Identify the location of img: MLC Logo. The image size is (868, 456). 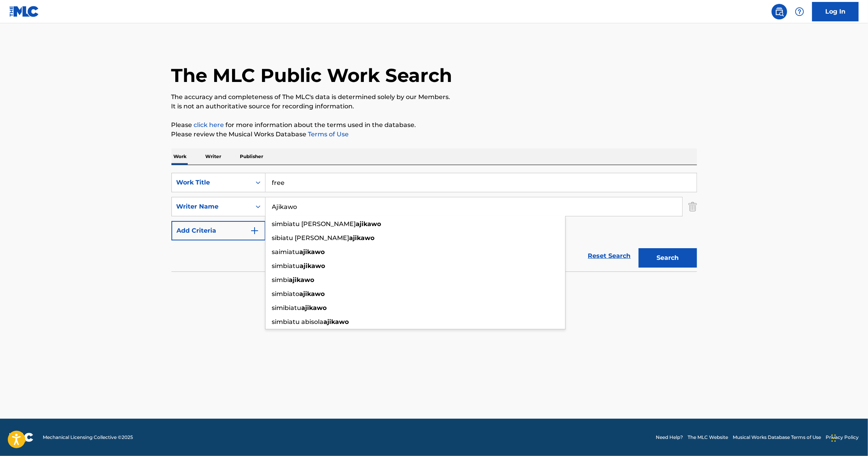
(24, 11).